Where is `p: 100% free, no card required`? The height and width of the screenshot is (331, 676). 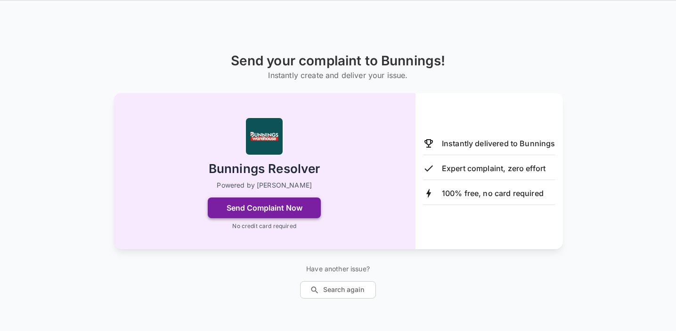
p: 100% free, no card required is located at coordinates (492, 194).